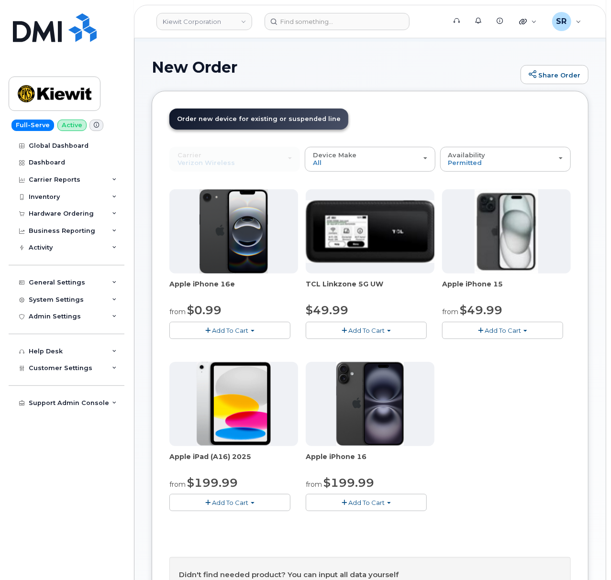  Describe the element at coordinates (506, 289) in the screenshot. I see `span: Apple iPhone 15` at that location.